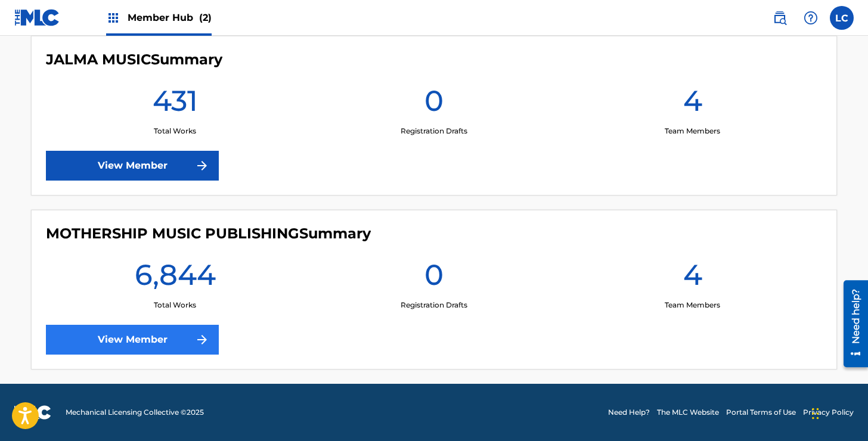 The image size is (868, 441). What do you see at coordinates (780, 18) in the screenshot?
I see `img: search` at bounding box center [780, 18].